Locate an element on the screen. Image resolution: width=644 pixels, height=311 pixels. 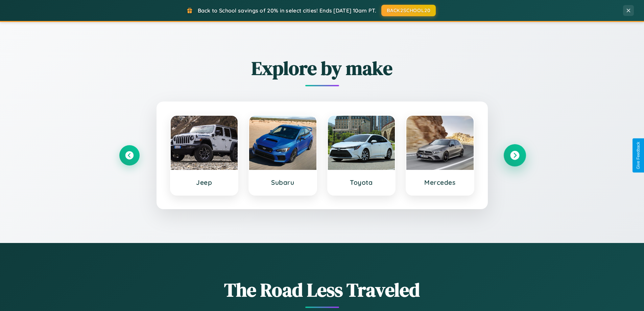
h3: Mercedes is located at coordinates (440, 182).